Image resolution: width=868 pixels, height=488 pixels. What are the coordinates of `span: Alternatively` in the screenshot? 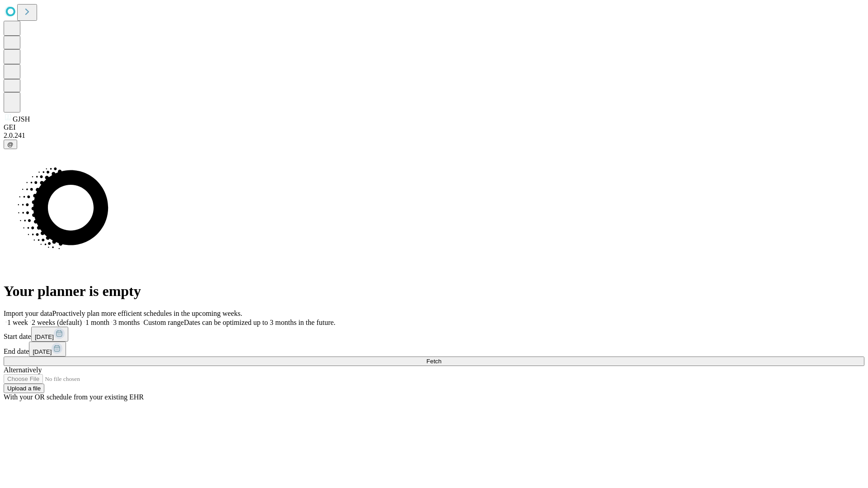 It's located at (23, 370).